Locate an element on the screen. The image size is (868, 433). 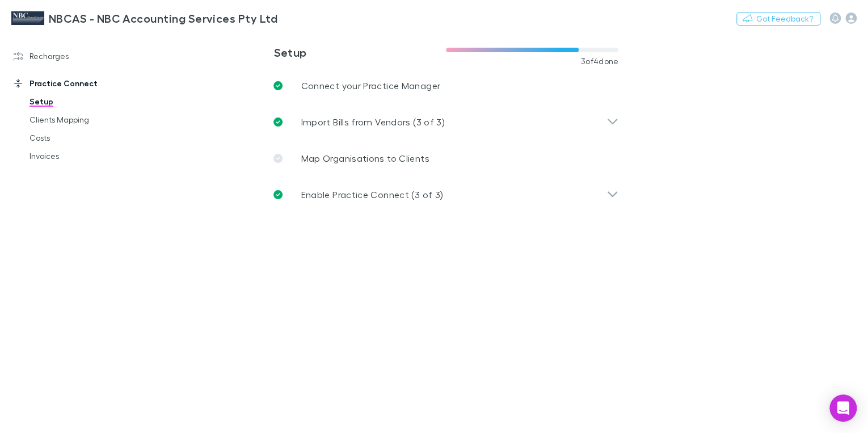
a: Connect your Practice Manager is located at coordinates (446, 85).